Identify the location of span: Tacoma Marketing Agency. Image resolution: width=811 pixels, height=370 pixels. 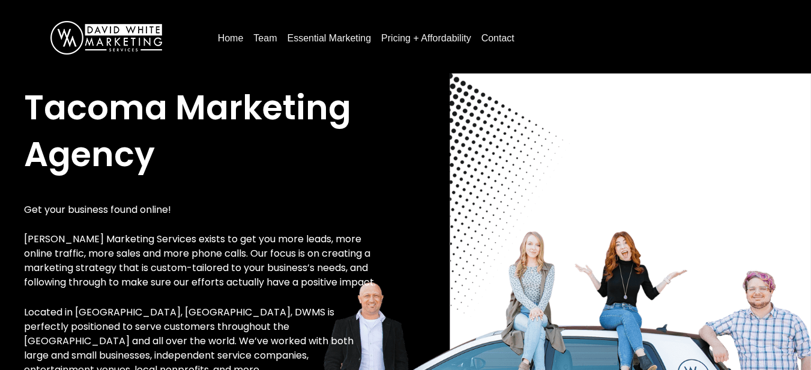
(187, 131).